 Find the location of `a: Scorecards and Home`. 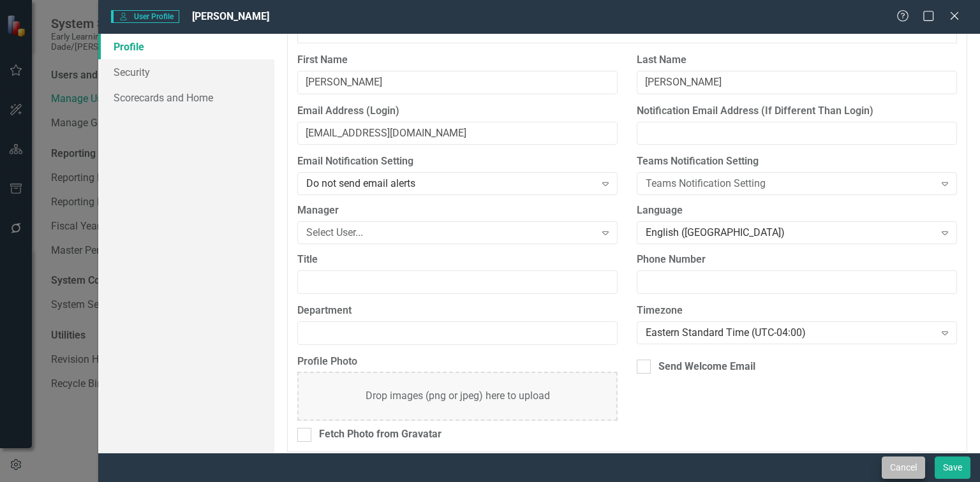

a: Scorecards and Home is located at coordinates (186, 98).